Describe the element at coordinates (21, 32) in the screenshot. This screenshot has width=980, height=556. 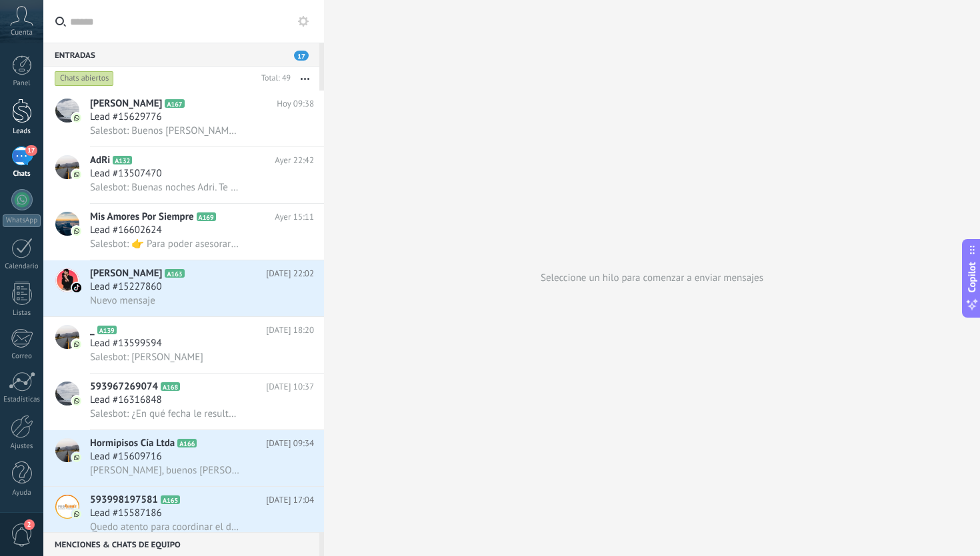
I see `span: Cuenta` at that location.